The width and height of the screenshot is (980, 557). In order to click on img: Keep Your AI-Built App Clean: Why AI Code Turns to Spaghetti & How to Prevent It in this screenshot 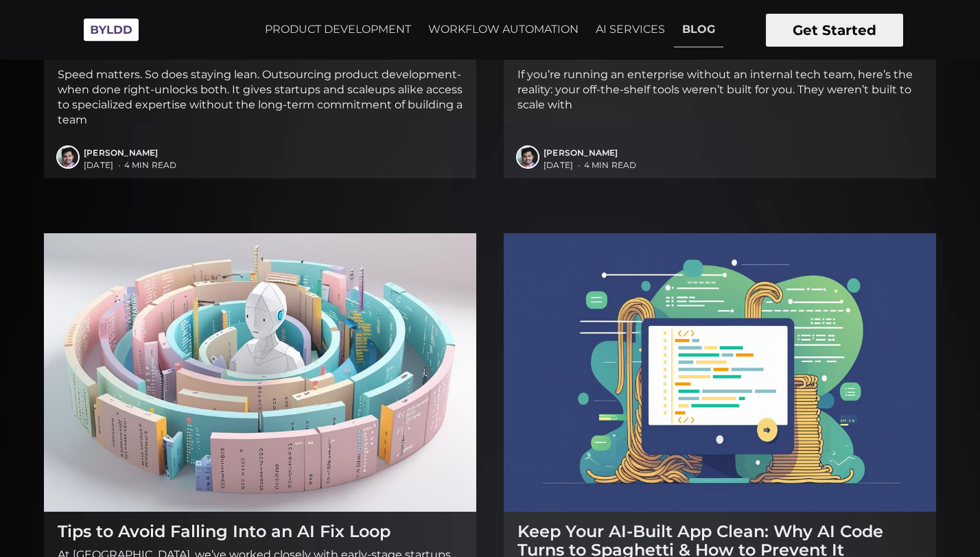, I will do `click(720, 372)`.